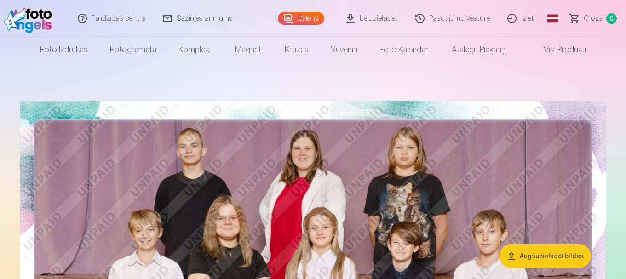  I want to click on a: Atslēgu piekariņi, so click(479, 50).